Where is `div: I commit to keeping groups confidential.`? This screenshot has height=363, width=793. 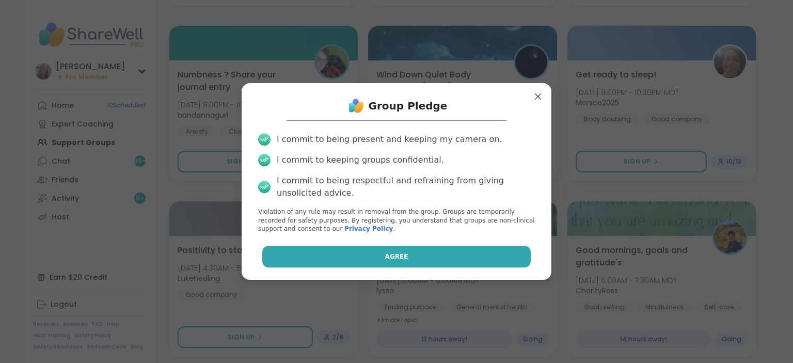 div: I commit to keeping groups confidential. is located at coordinates (360, 160).